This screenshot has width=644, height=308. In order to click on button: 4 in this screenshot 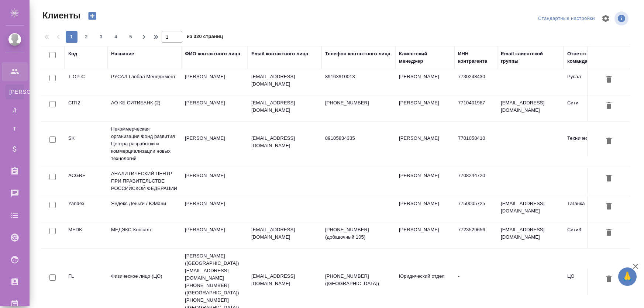, I will do `click(116, 37)`.